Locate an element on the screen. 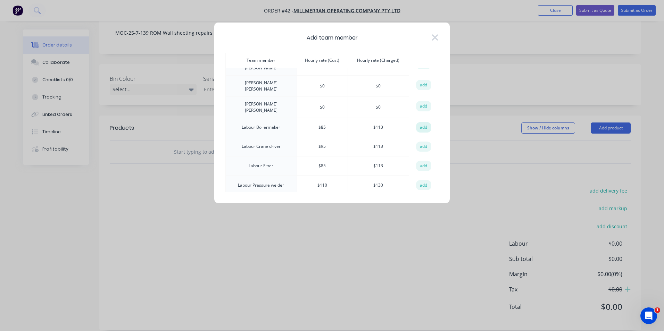  td: Labour Pressure welder is located at coordinates (261, 185).